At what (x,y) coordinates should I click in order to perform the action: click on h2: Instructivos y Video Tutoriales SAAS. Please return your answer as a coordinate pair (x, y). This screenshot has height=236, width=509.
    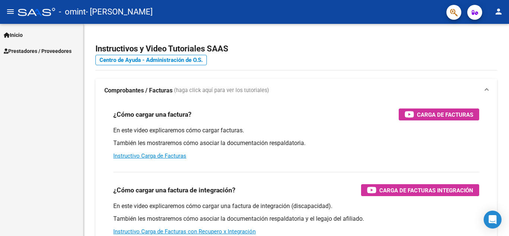
    Looking at the image, I should click on (296, 49).